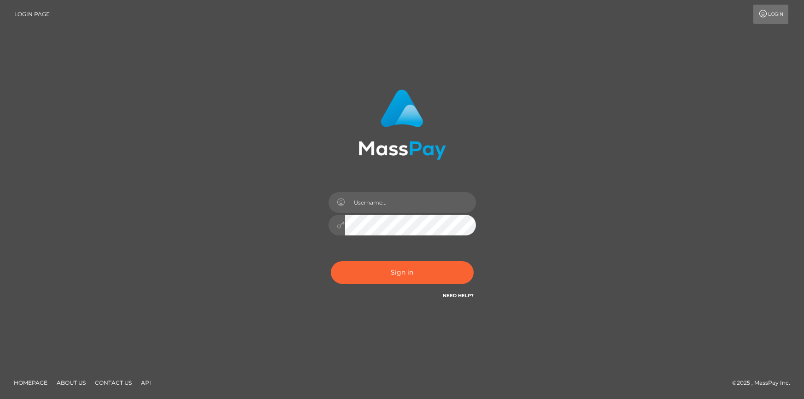 The width and height of the screenshot is (804, 399). Describe the element at coordinates (402, 124) in the screenshot. I see `img: MassPay Login` at that location.